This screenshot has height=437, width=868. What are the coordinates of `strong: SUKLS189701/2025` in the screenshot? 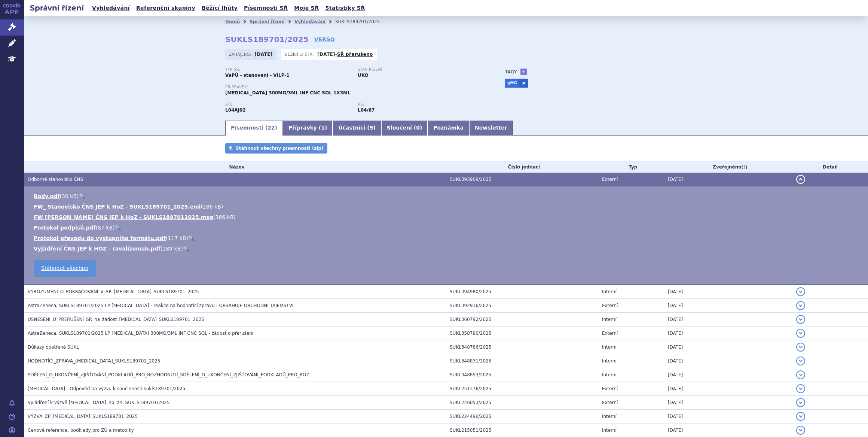 It's located at (267, 39).